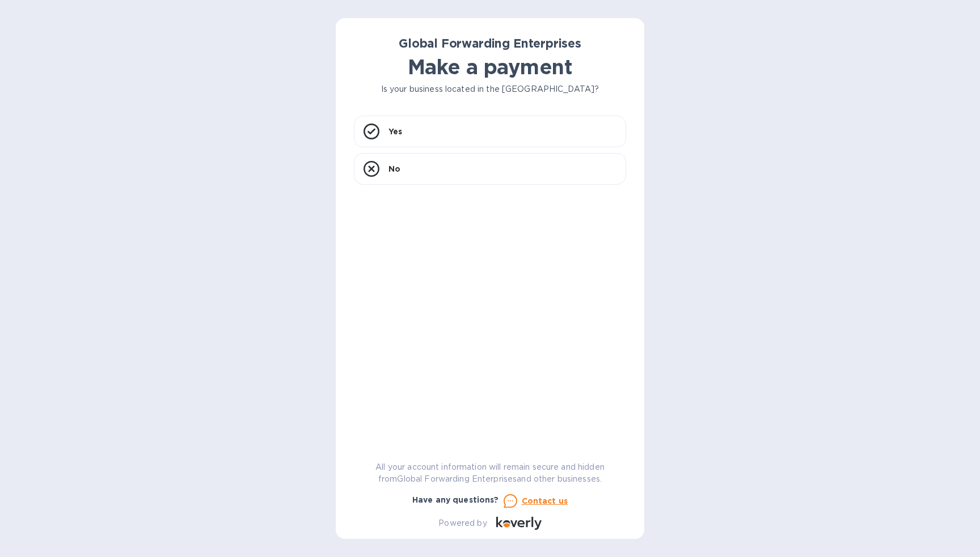 The image size is (980, 557). What do you see at coordinates (394, 169) in the screenshot?
I see `p: No` at bounding box center [394, 169].